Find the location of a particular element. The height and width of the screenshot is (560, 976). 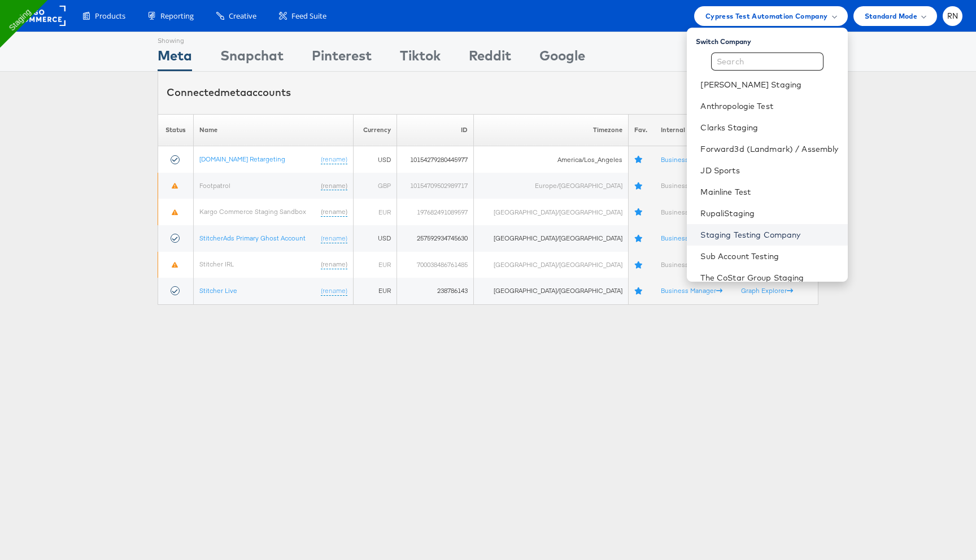

td: 700038486761485 is located at coordinates (436, 265).